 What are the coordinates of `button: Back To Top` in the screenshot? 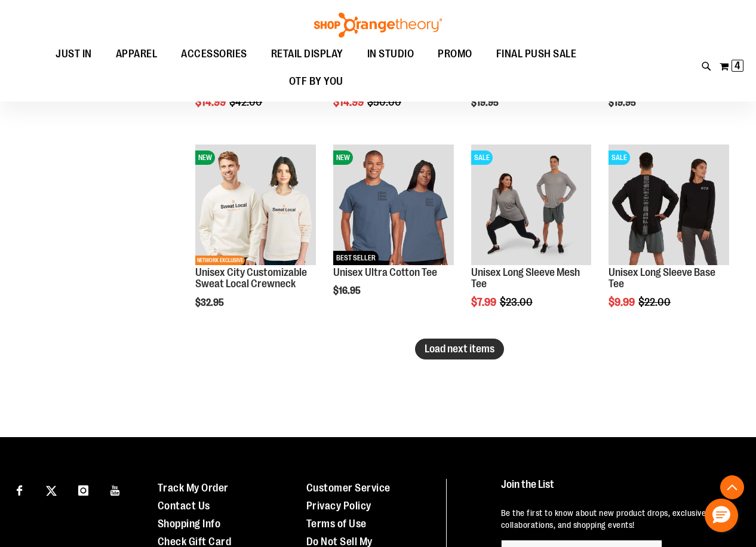 It's located at (732, 487).